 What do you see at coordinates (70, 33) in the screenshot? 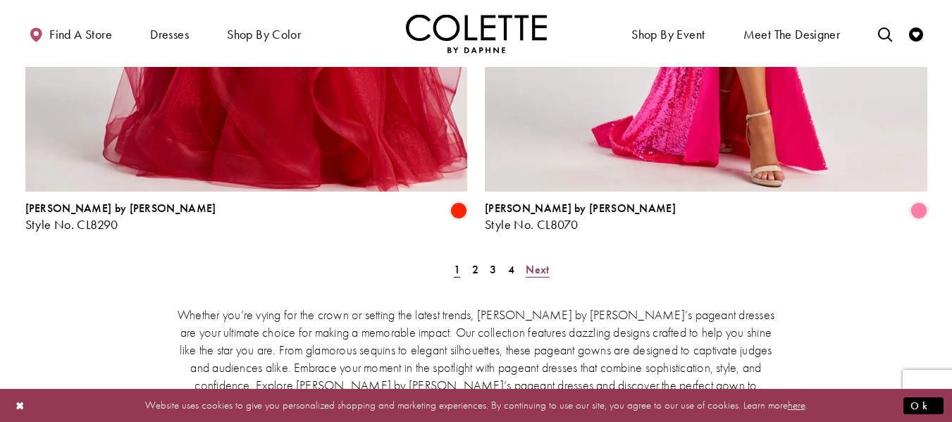
I see `a: Find a store` at bounding box center [70, 33].